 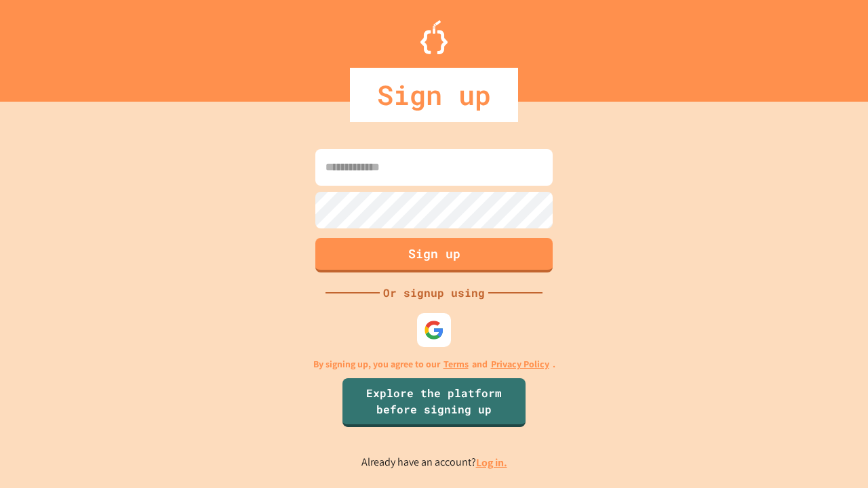 I want to click on a: Privacy Policy, so click(x=520, y=364).